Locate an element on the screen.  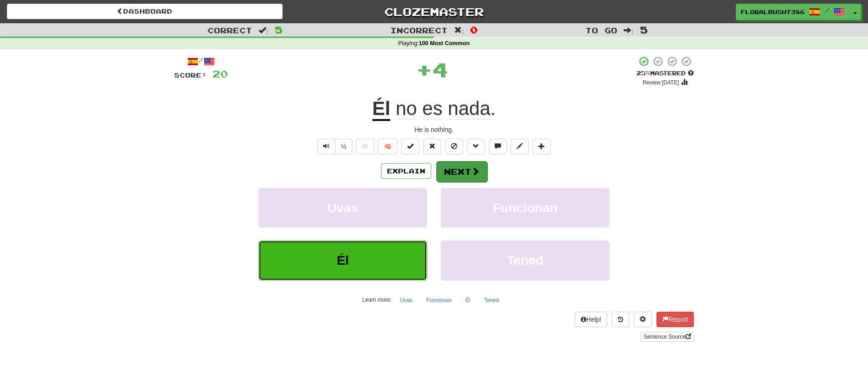
button: Add to collection (alt+a) is located at coordinates (542, 146).